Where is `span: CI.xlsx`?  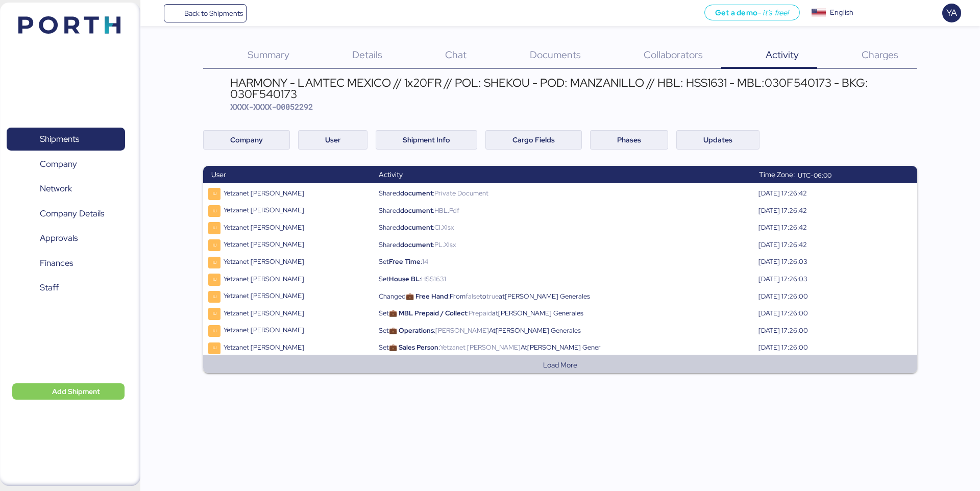 span: CI.xlsx is located at coordinates (444, 227).